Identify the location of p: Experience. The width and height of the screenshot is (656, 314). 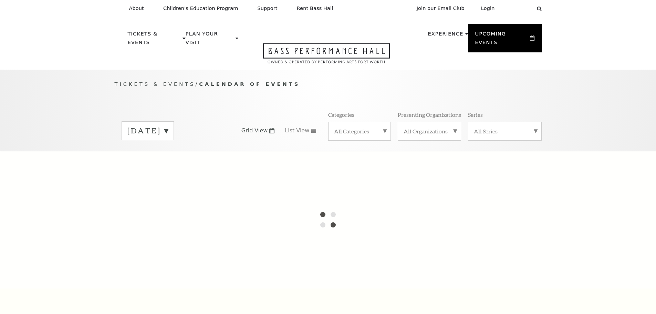
(445, 36).